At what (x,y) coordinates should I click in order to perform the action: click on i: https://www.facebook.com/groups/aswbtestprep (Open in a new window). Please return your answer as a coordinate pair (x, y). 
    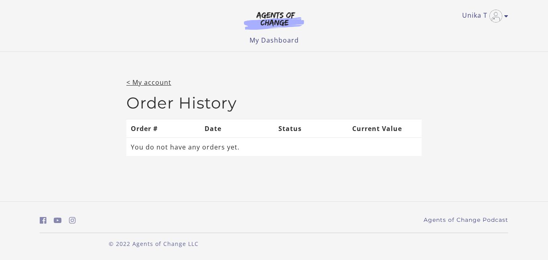
    Looking at the image, I should click on (43, 220).